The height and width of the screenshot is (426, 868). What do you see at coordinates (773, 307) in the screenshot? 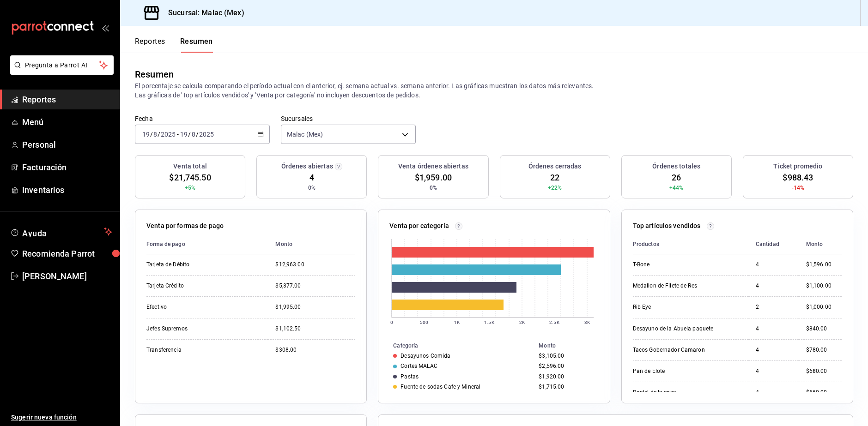
I see `div: 2` at bounding box center [773, 307].